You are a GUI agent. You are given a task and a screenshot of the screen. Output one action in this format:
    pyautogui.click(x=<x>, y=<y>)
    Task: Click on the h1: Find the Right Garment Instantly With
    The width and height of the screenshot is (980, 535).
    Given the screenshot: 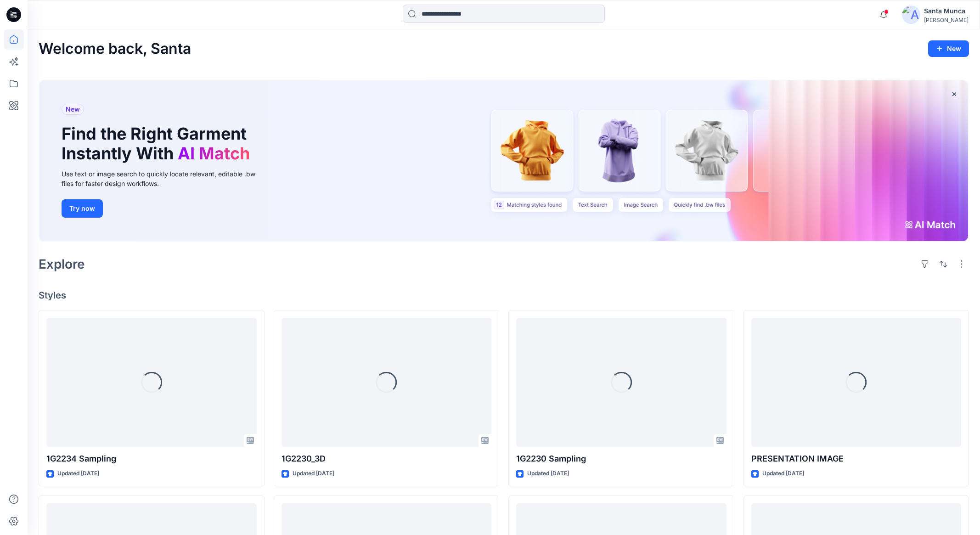 What is the action you would take?
    pyautogui.click(x=158, y=144)
    